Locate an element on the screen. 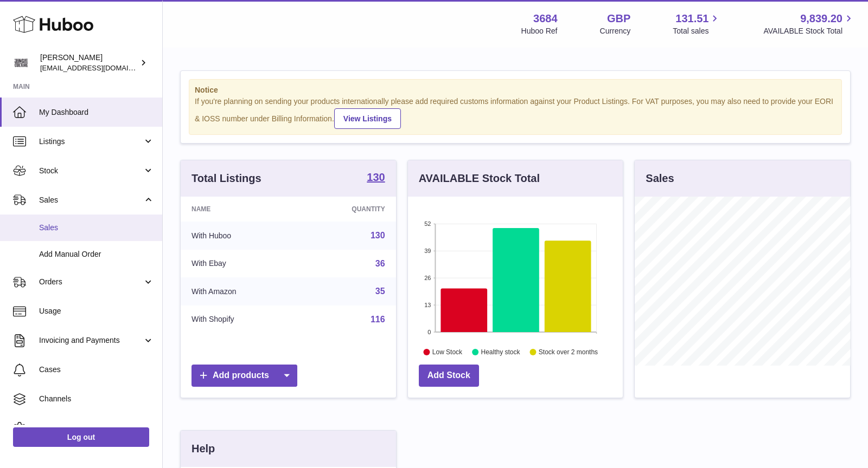 This screenshot has width=868, height=468. span: Add Manual Order is located at coordinates (97, 254).